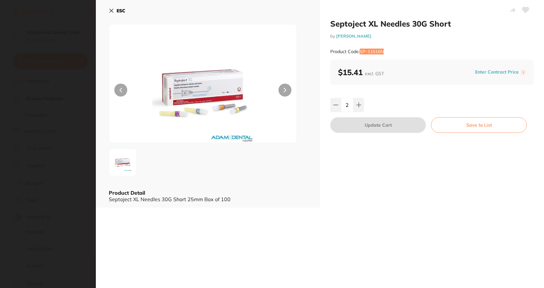 The height and width of the screenshot is (288, 544). What do you see at coordinates (479, 125) in the screenshot?
I see `button: Save to List` at bounding box center [479, 125].